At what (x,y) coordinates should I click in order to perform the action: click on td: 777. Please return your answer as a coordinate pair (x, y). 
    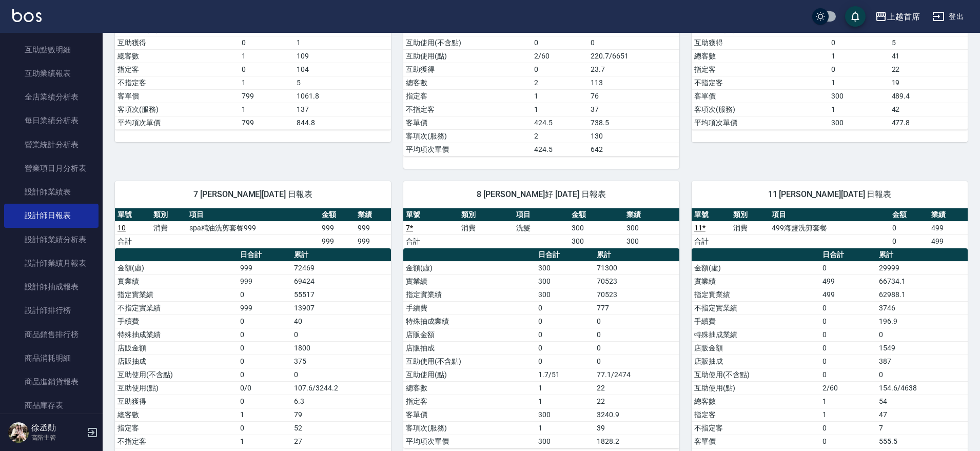
    Looking at the image, I should click on (637, 308).